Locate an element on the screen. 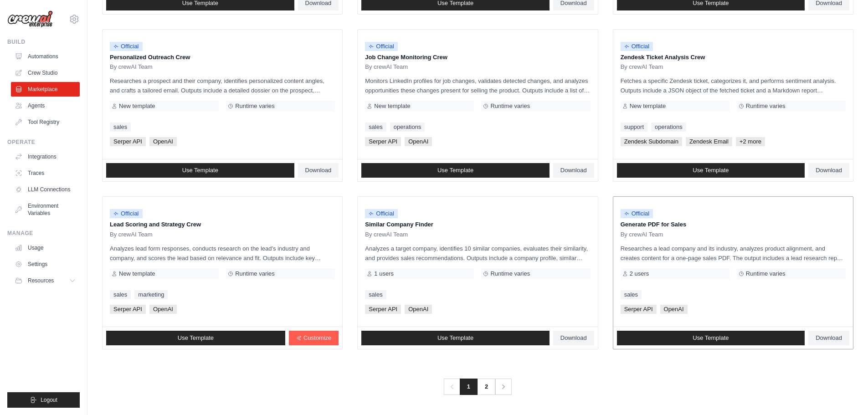 This screenshot has height=415, width=868. span: 2 users is located at coordinates (639, 274).